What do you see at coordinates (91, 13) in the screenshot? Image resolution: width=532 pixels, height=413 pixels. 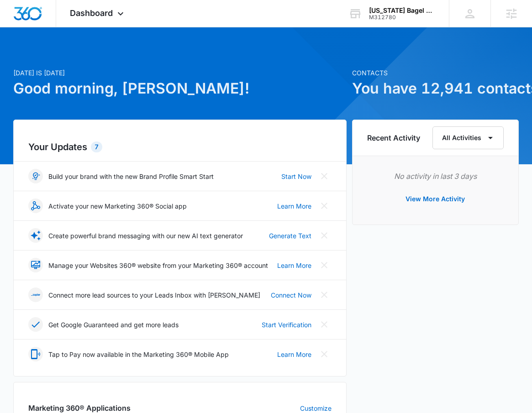 I see `span: Dashboard` at bounding box center [91, 13].